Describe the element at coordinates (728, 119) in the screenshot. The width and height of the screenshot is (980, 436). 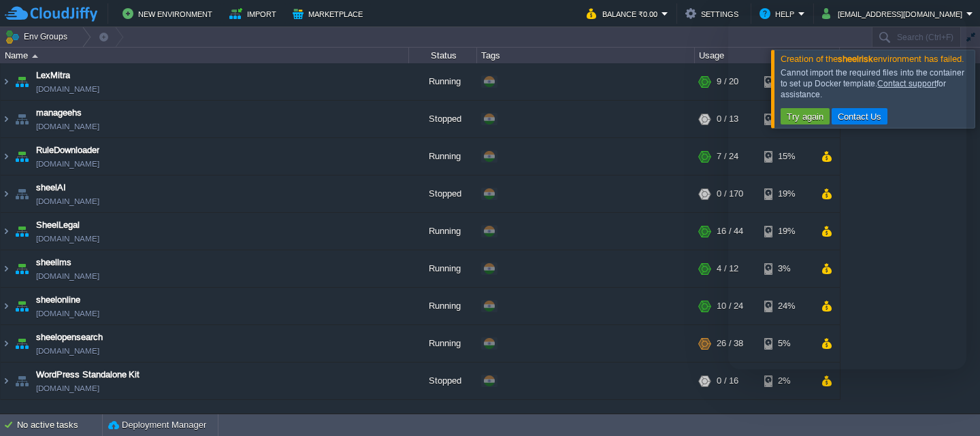
I see `div: 0 / 13` at that location.